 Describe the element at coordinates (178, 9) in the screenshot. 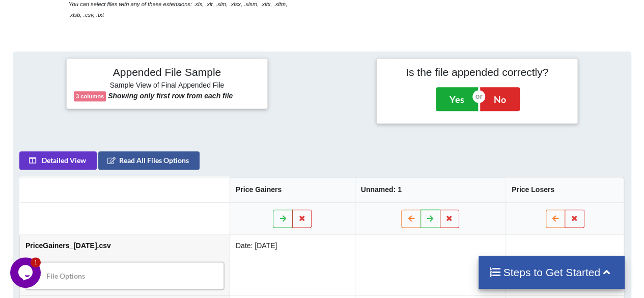

I see `i: You can select files with any of these extensions: .xls, .xlt, .xlm, .xlsx, .xlsm, .xltx, .xltm, ...` at that location.